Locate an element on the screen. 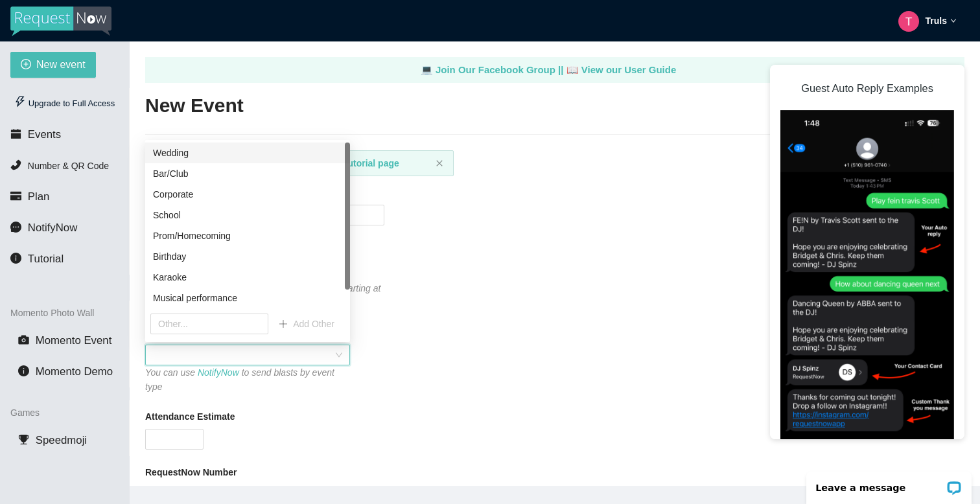 The image size is (980, 504). span: Number & QR Code is located at coordinates (68, 166).